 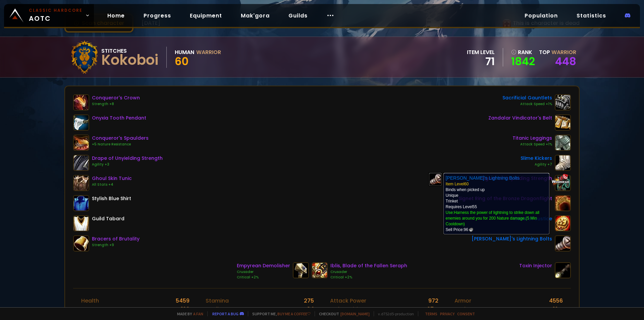 What do you see at coordinates (81, 183) in the screenshot?
I see `img: item-23226` at bounding box center [81, 183].